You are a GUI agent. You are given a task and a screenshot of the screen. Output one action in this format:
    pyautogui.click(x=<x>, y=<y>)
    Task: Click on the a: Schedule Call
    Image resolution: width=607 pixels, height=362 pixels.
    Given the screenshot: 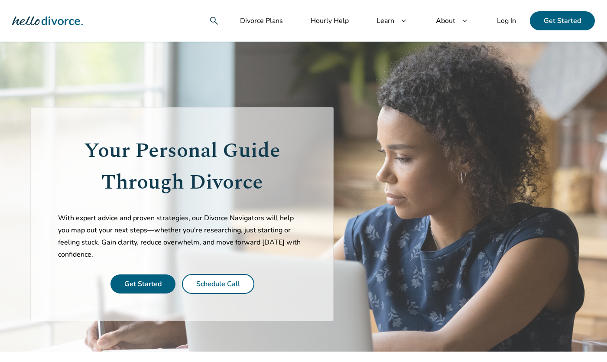 What is the action you would take?
    pyautogui.click(x=218, y=284)
    